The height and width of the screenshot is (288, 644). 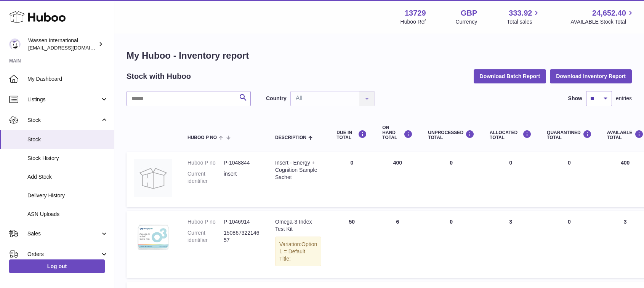 What do you see at coordinates (510, 76) in the screenshot?
I see `button: Download Batch Report` at bounding box center [510, 76].